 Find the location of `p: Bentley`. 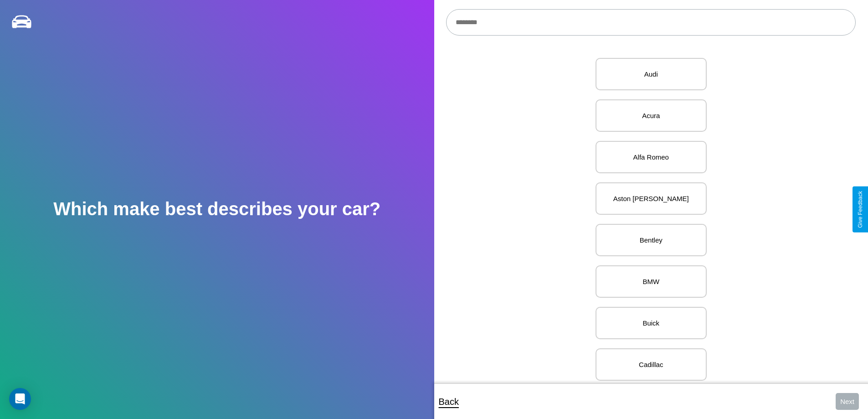

p: Bentley is located at coordinates (651, 239).